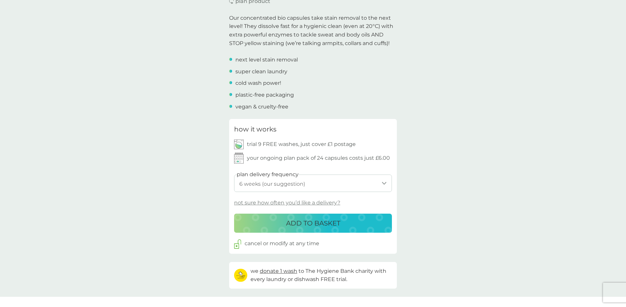 This screenshot has height=307, width=626. Describe the element at coordinates (255, 129) in the screenshot. I see `h3: how it works` at that location.